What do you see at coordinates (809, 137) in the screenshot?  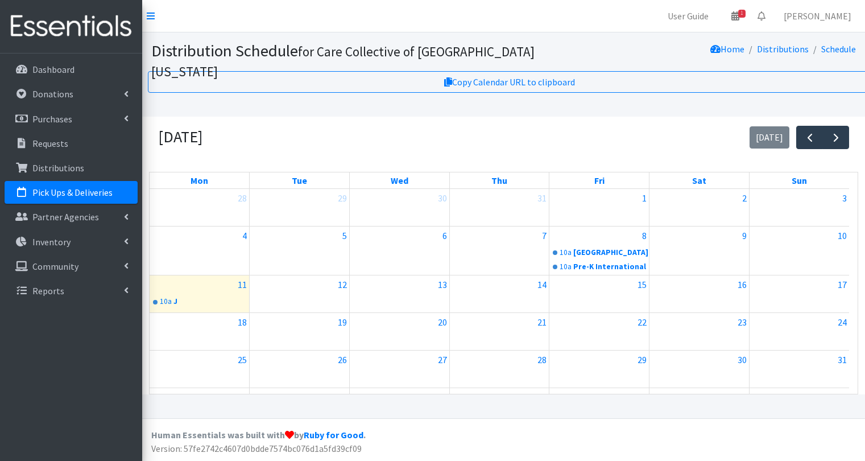 I see `button: Previous month` at bounding box center [809, 137].